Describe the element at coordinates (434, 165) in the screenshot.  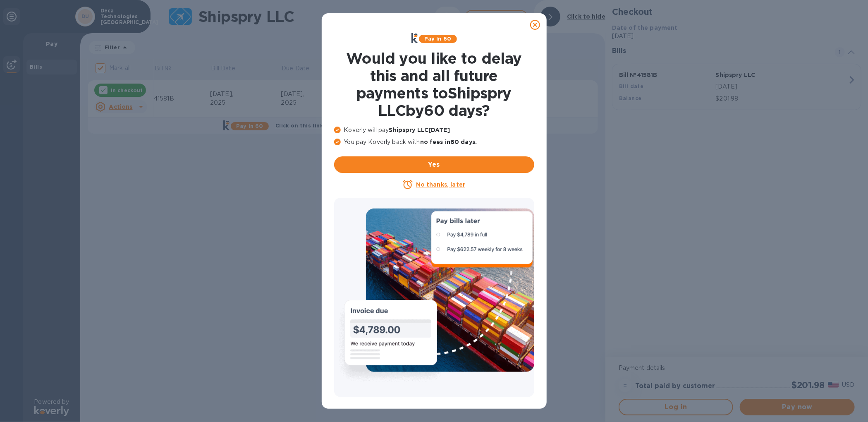
I see `span: Yes` at that location.